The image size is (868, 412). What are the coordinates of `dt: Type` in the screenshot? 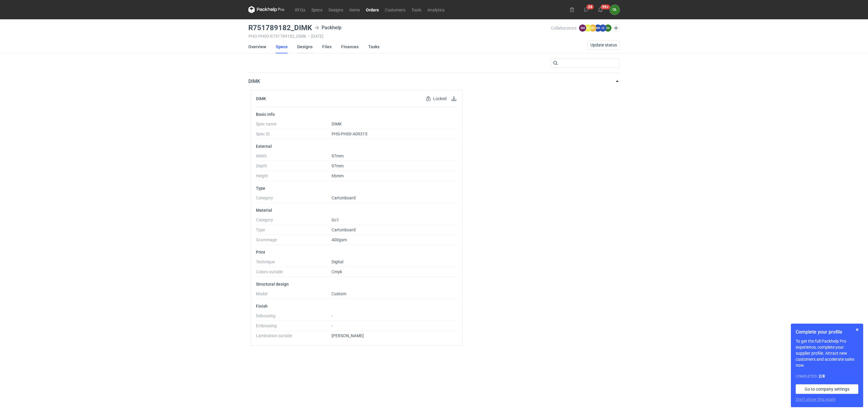 It's located at (293, 231).